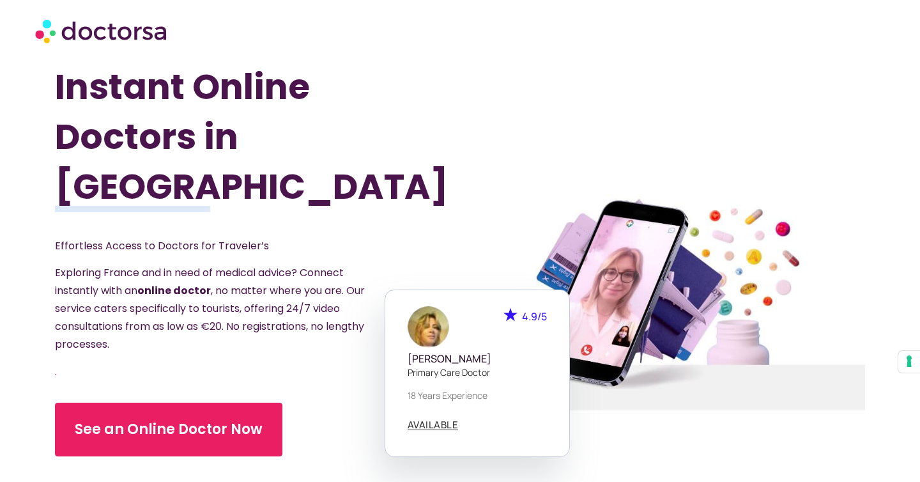  What do you see at coordinates (477, 395) in the screenshot?
I see `p: 18 years experience` at bounding box center [477, 395].